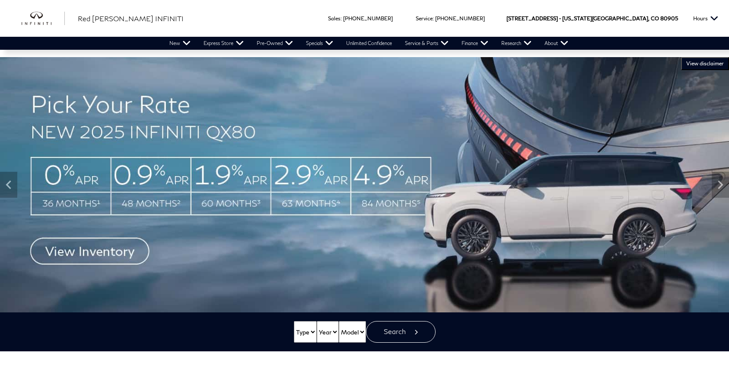 Image resolution: width=729 pixels, height=376 pixels. What do you see at coordinates (180, 43) in the screenshot?
I see `a: New` at bounding box center [180, 43].